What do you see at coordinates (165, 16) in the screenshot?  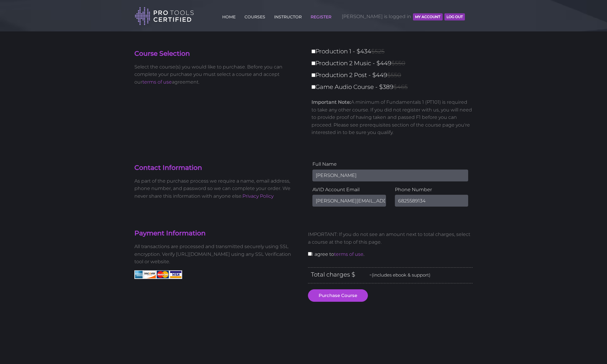 I see `img: Pro Tools Certified Logo` at bounding box center [165, 16].